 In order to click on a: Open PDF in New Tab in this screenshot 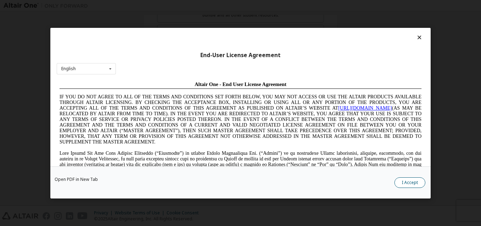, I will do `click(76, 179)`.